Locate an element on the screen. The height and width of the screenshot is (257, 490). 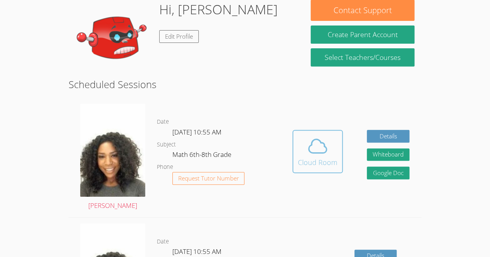
dt: Phone is located at coordinates (165, 167).